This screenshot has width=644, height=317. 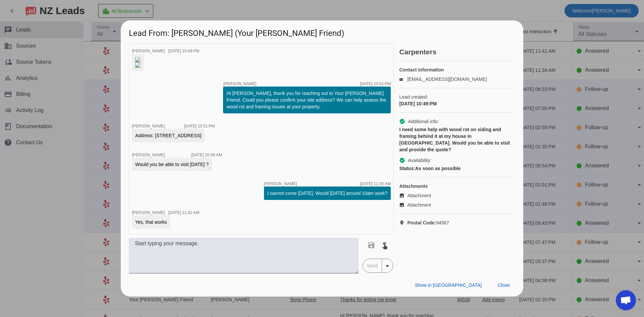 What do you see at coordinates (424, 122) in the screenshot?
I see `span: Additional info:` at bounding box center [424, 122].